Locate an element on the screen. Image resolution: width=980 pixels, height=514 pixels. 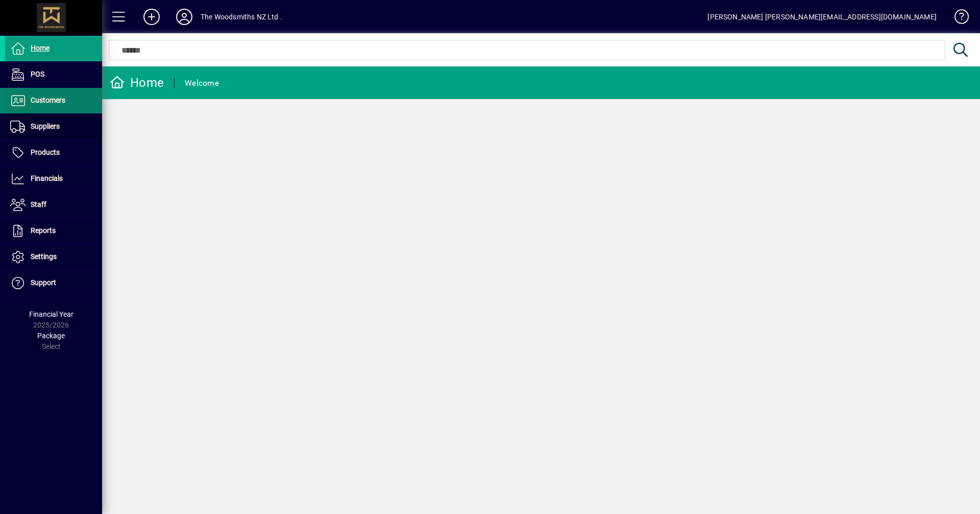
span: Products is located at coordinates (45, 152).